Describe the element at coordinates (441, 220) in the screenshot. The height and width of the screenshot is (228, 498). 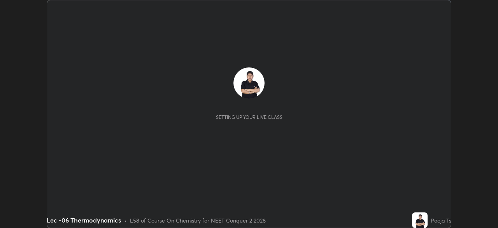
I see `div: Pooja Ts` at that location.